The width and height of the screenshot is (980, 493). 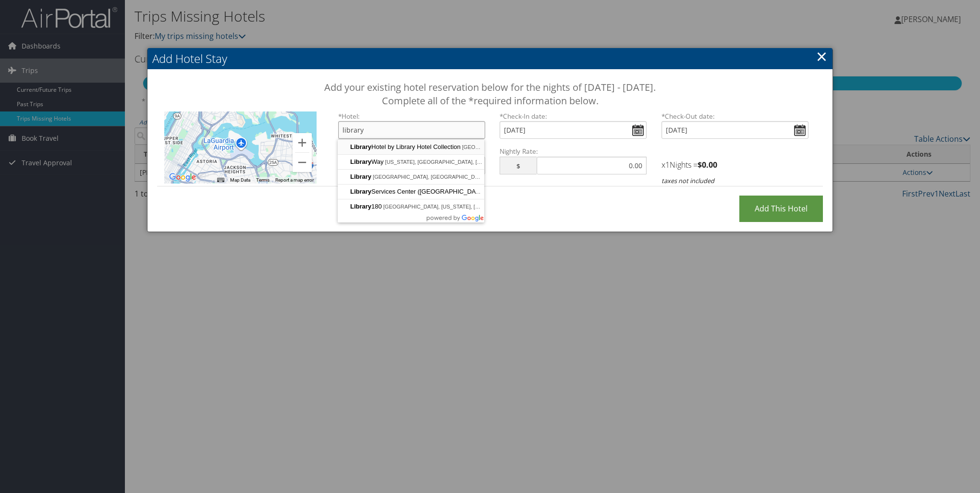 I want to click on a: Terms (opens in new tab), so click(x=262, y=180).